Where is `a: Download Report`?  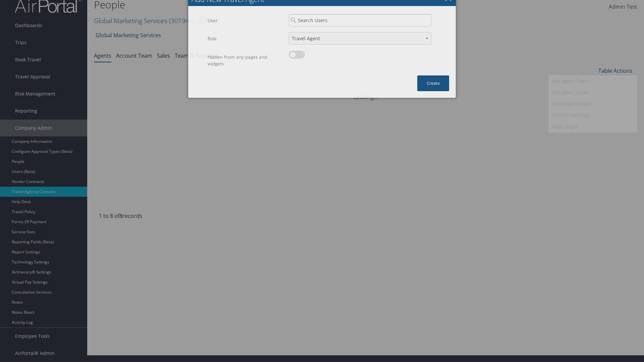
a: Download Report is located at coordinates (593, 104).